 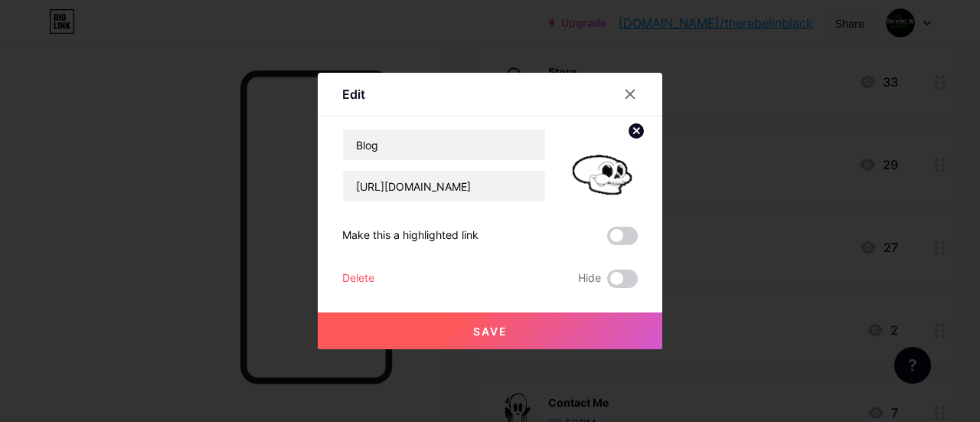 I want to click on div: Delete, so click(x=358, y=279).